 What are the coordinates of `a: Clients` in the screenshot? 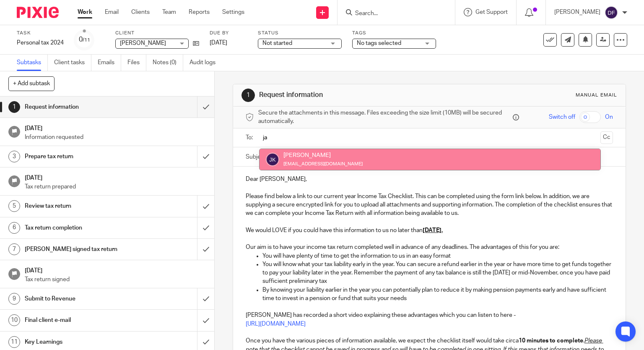 It's located at (141, 12).